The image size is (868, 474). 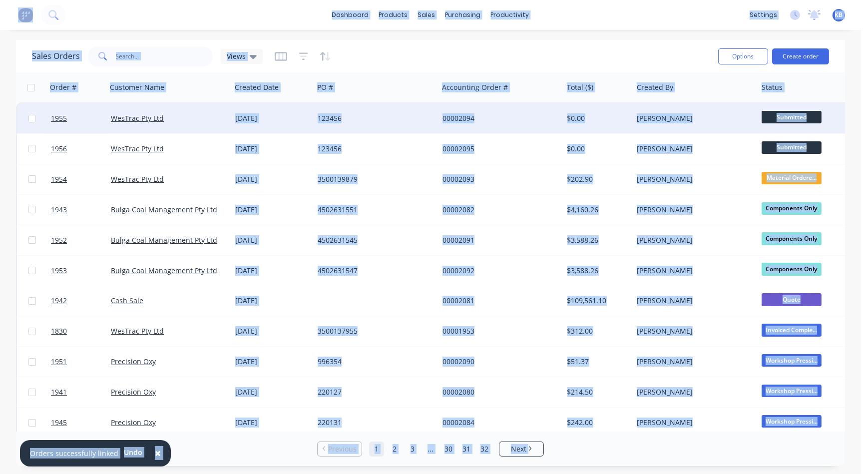 What do you see at coordinates (164, 56) in the screenshot?
I see `input: Search...` at bounding box center [164, 56].